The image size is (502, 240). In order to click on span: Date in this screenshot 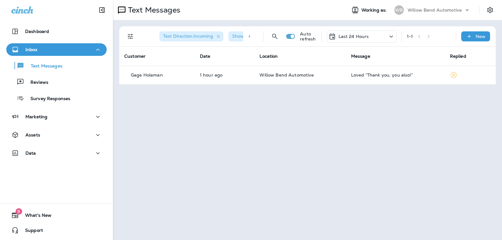, I will do `click(205, 56)`.